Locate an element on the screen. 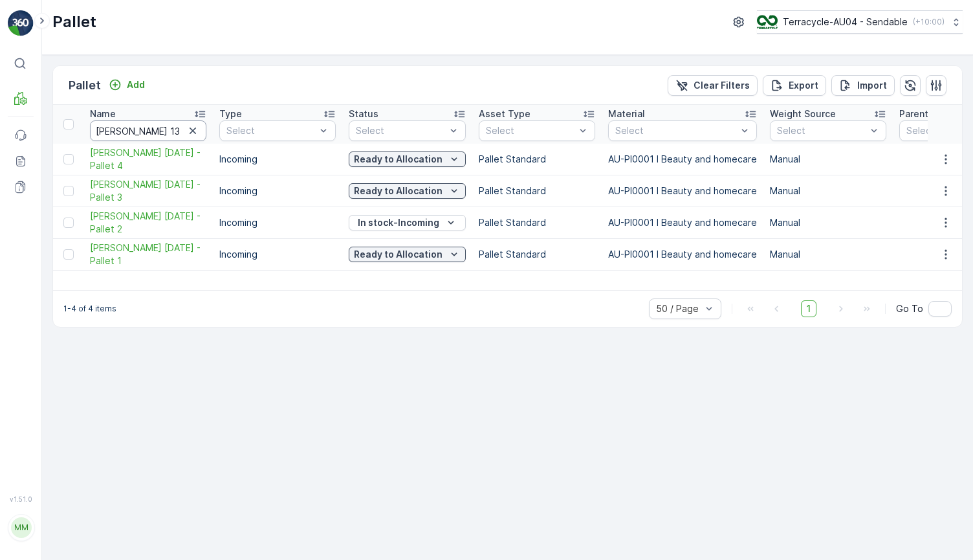  a: FD Mecca 13.8.25 - Pallet 3 is located at coordinates (148, 191).